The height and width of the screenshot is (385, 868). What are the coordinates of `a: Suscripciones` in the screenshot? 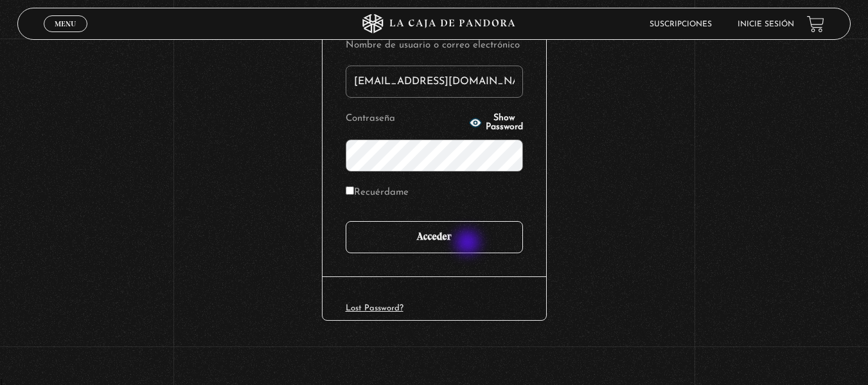 It's located at (680, 24).